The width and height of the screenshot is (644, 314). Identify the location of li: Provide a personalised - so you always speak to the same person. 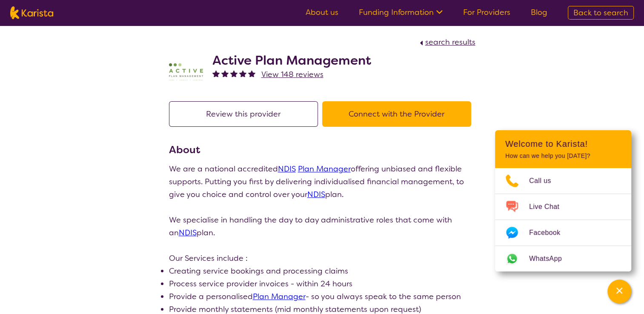
(322, 296).